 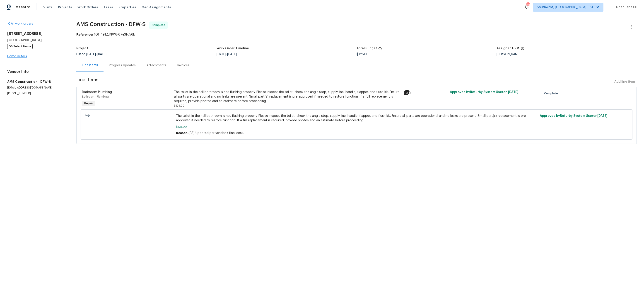 I want to click on span: Dhanusha SS, so click(x=626, y=7).